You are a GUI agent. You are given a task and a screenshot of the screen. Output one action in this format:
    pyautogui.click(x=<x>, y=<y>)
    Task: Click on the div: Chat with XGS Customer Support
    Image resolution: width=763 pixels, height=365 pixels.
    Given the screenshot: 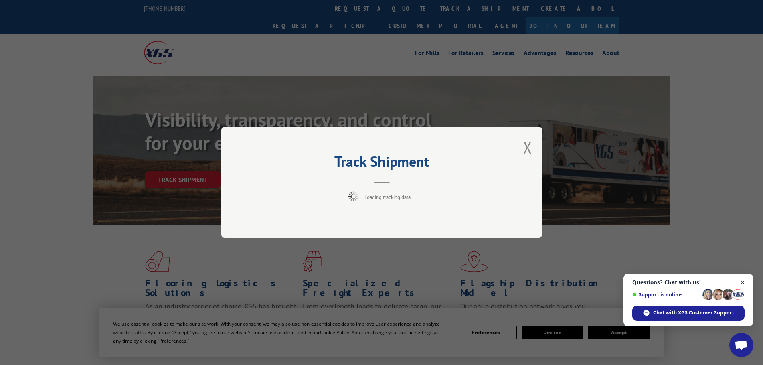 What is the action you would take?
    pyautogui.click(x=689, y=313)
    